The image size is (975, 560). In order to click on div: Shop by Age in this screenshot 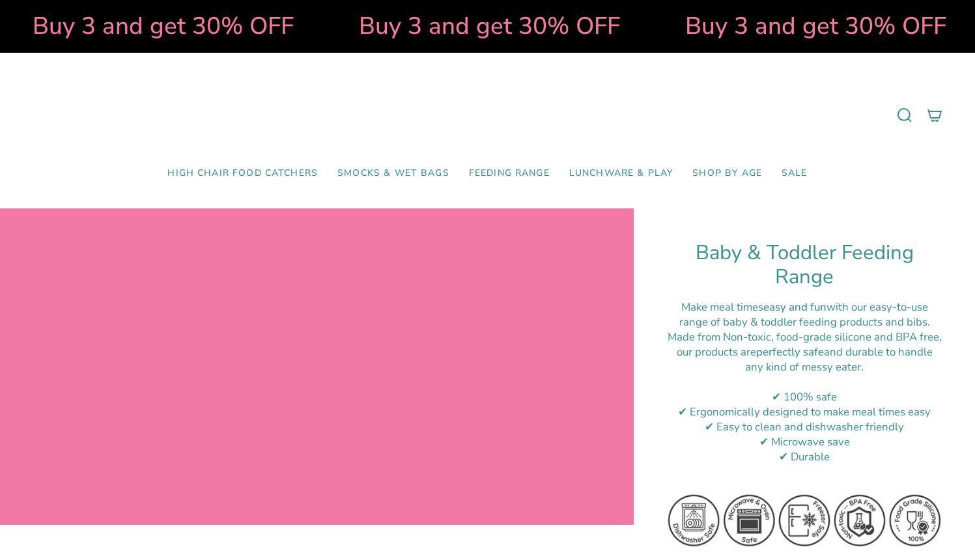, I will do `click(727, 173)`.